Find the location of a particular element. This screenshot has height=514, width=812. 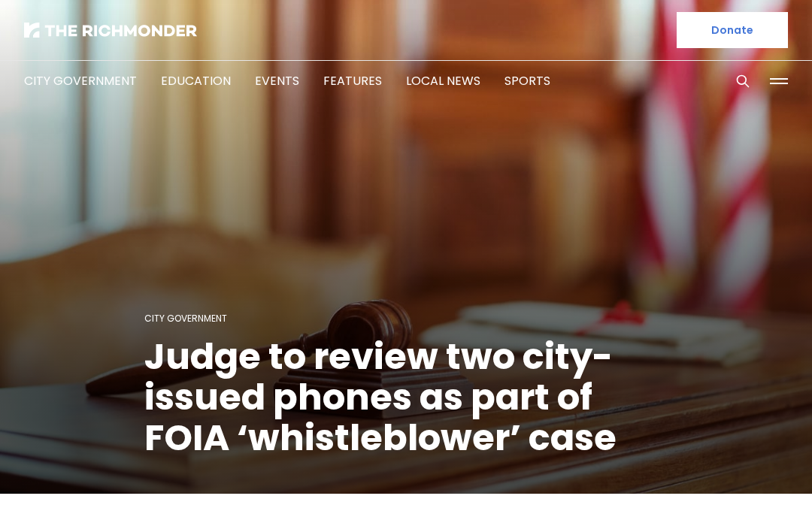

a: Local News is located at coordinates (442, 80).